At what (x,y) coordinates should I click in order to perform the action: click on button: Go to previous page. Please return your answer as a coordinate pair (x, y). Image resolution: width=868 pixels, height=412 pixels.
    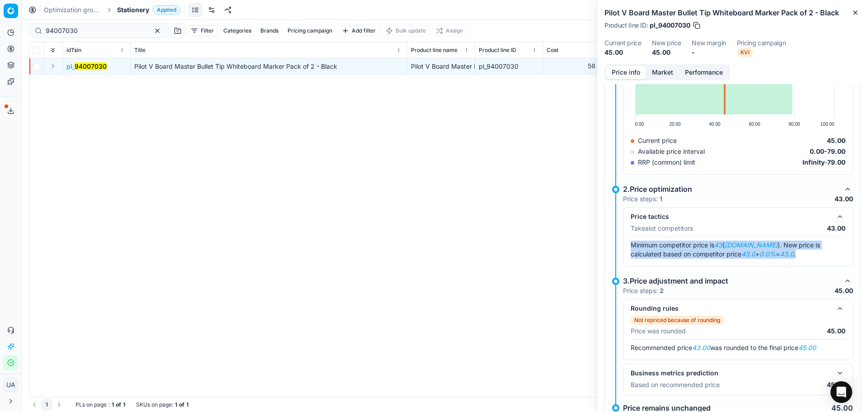
    Looking at the image, I should click on (35, 405).